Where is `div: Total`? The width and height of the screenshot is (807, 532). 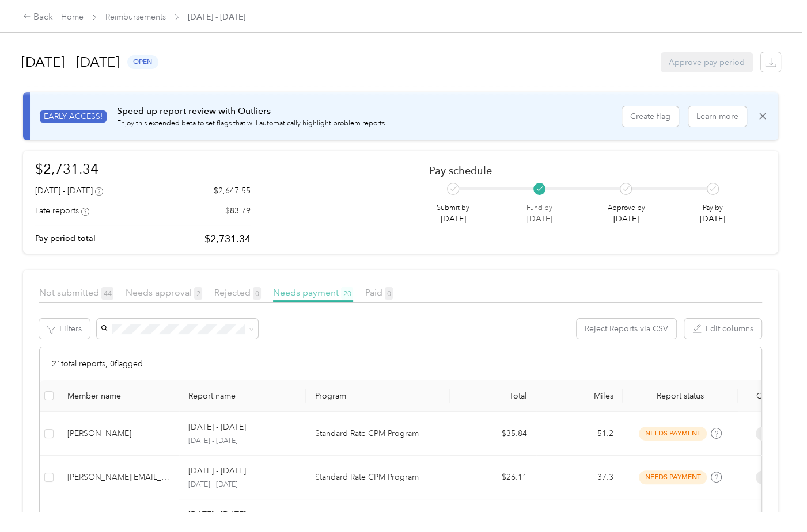
div: Total is located at coordinates (493, 396).